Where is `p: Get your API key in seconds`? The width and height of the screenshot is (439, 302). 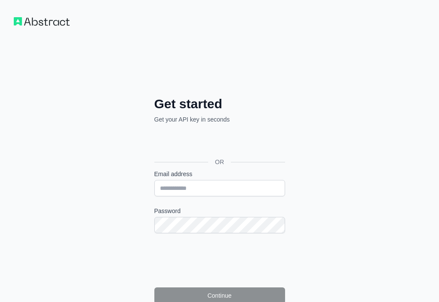
p: Get your API key in seconds is located at coordinates (220, 119).